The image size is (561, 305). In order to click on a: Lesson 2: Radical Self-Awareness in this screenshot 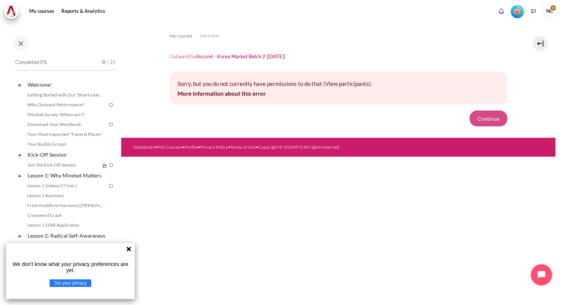, I will do `click(67, 235)`.